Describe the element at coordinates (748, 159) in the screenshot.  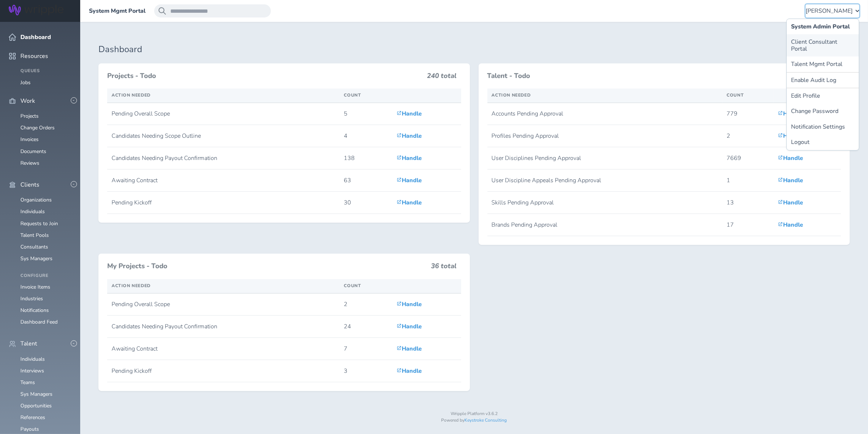
I see `td: 7669` at that location.